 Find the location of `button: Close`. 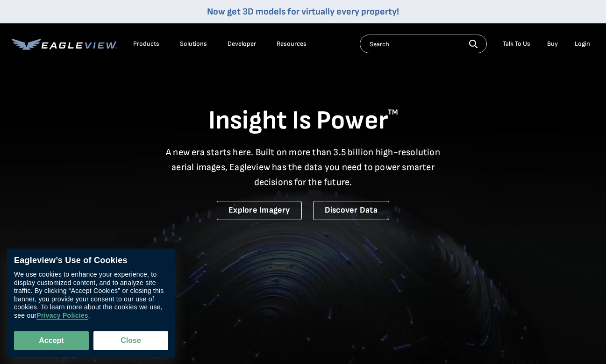

button: Close is located at coordinates (131, 340).